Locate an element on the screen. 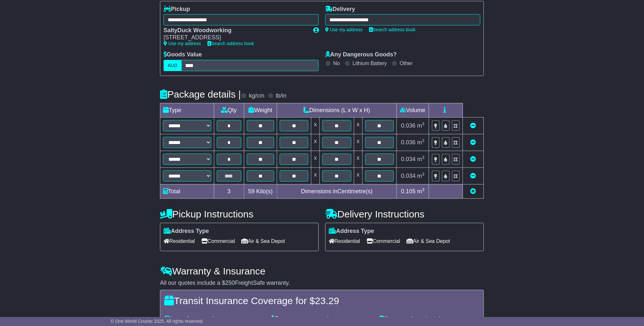 This screenshot has height=326, width=644. a: Add new item is located at coordinates (473, 192).